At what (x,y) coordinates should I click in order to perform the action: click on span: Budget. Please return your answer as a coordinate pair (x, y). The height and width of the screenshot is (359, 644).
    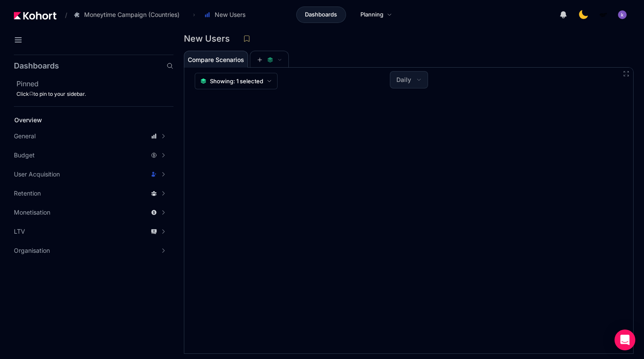
    Looking at the image, I should click on (24, 155).